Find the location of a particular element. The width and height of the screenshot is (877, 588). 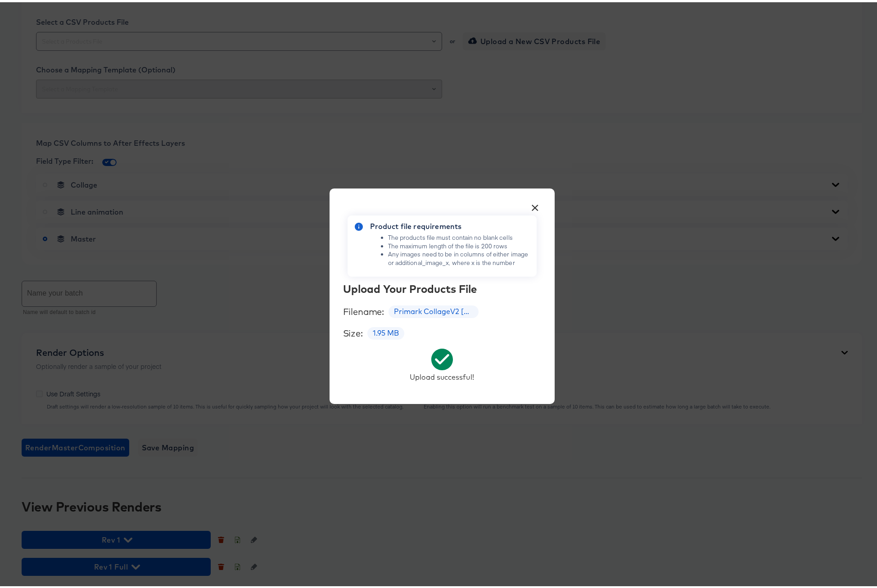

div: Size: is located at coordinates (353, 331).